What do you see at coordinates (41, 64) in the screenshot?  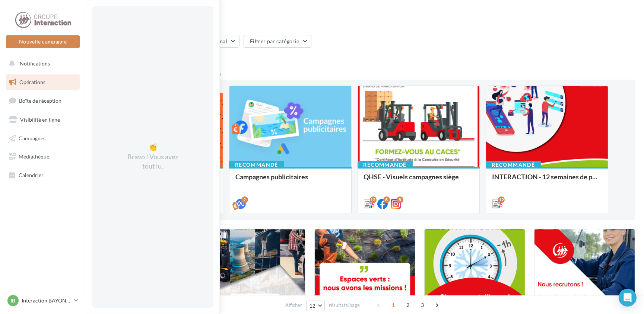 I see `button: Notifications` at bounding box center [41, 64].